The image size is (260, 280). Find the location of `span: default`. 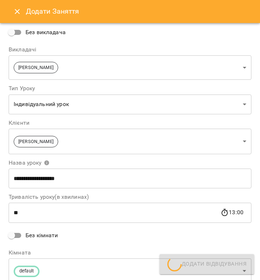

span: default is located at coordinates (27, 271).